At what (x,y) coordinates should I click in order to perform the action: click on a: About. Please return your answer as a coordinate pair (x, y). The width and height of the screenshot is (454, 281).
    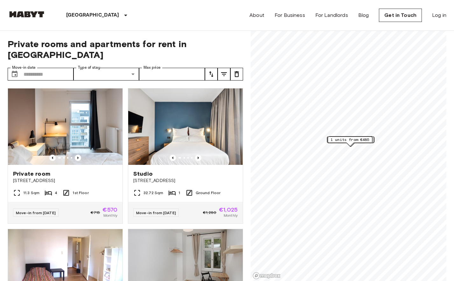
    Looking at the image, I should click on (257, 15).